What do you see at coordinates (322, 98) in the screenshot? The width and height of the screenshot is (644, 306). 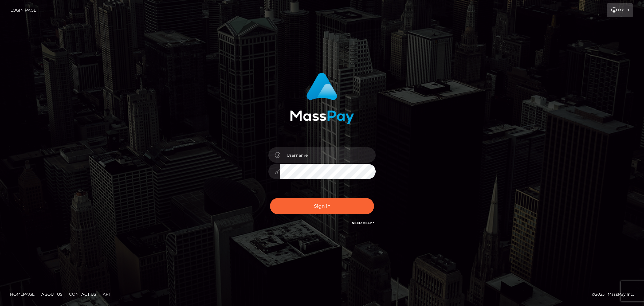 I see `img: MassPay Login` at bounding box center [322, 98].